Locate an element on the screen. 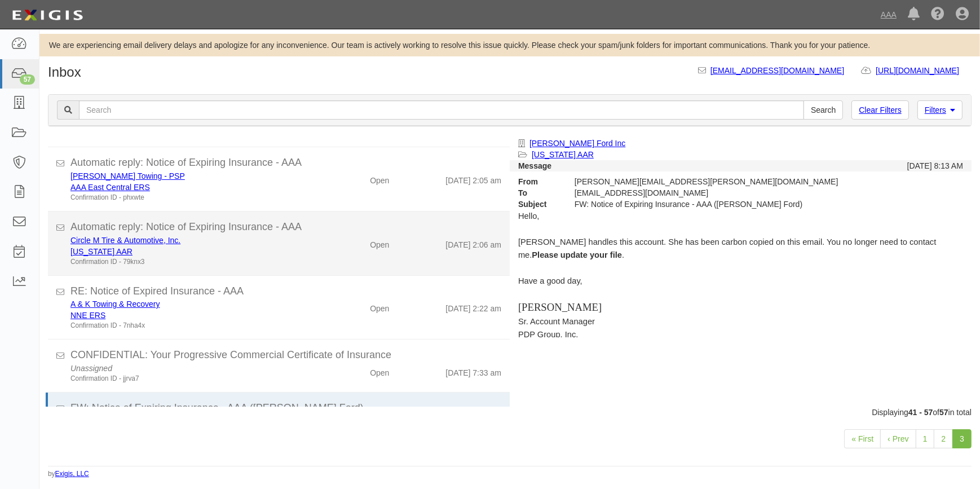 The height and width of the screenshot is (489, 980). a: 1 is located at coordinates (926, 439).